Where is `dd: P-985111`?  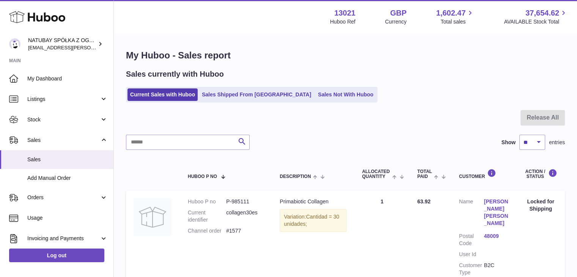 dd: P-985111 is located at coordinates (245, 201).